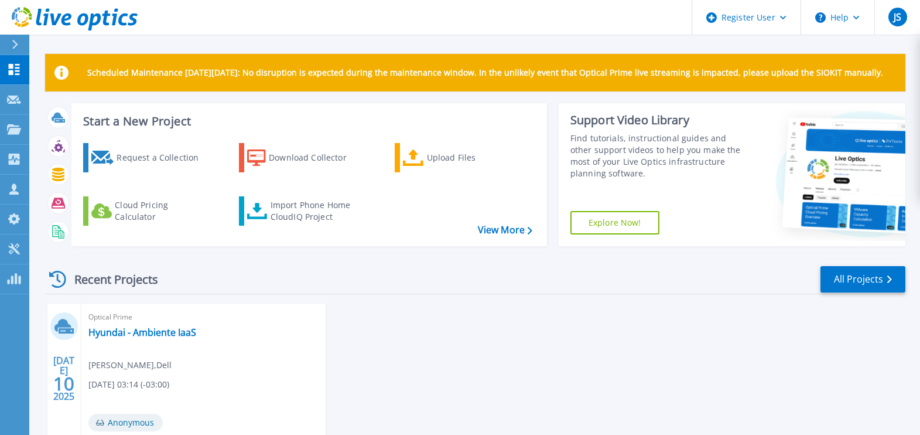 This screenshot has height=435, width=920. Describe the element at coordinates (658, 156) in the screenshot. I see `div: Find tutorials, instructional guides and other support videos to help you make the most of your L...` at that location.